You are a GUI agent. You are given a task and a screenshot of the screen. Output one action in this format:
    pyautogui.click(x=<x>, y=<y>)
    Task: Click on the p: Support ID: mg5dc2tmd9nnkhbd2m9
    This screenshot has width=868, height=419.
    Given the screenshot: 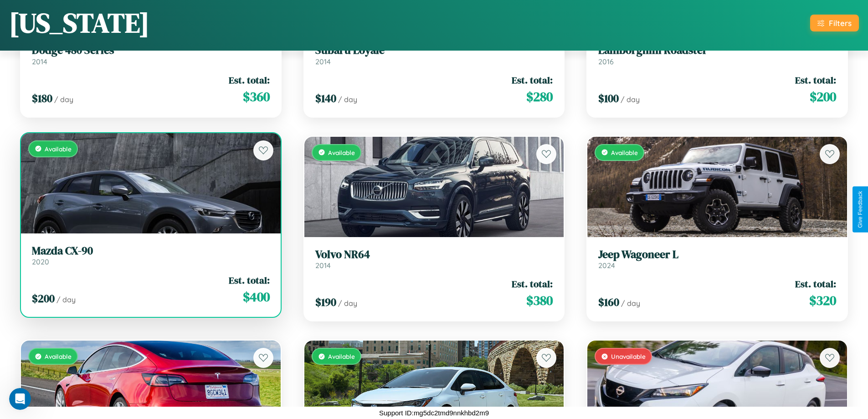 What is the action you would take?
    pyautogui.click(x=434, y=413)
    